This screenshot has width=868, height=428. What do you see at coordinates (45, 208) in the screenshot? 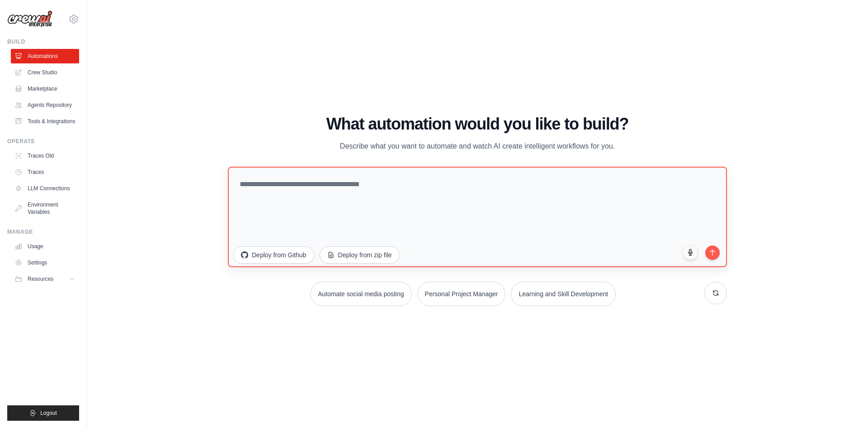
I see `a: Environment Variables` at bounding box center [45, 208].